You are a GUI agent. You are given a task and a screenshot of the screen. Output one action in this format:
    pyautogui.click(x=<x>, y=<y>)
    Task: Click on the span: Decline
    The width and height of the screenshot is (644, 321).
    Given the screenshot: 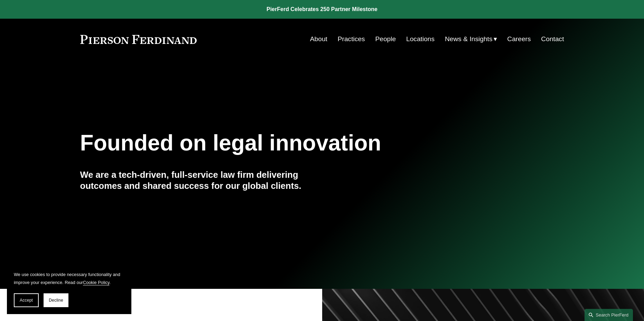 What is the action you would take?
    pyautogui.click(x=56, y=300)
    